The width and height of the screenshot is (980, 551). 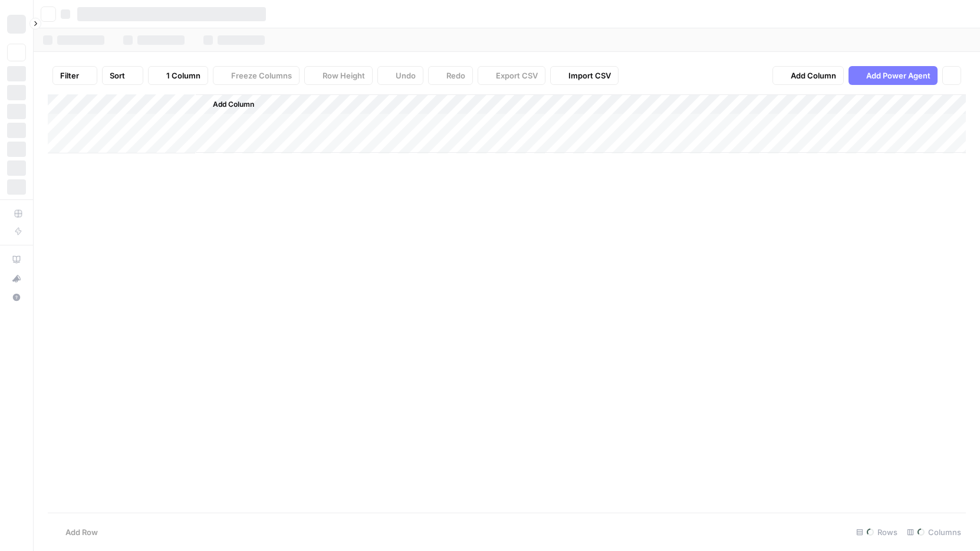 I want to click on button: Add Row, so click(x=76, y=532).